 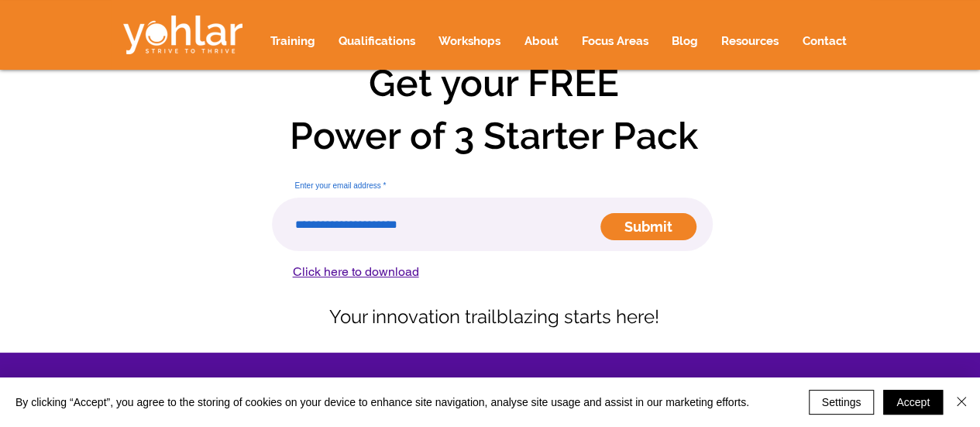 I want to click on button: Settings, so click(x=842, y=402).